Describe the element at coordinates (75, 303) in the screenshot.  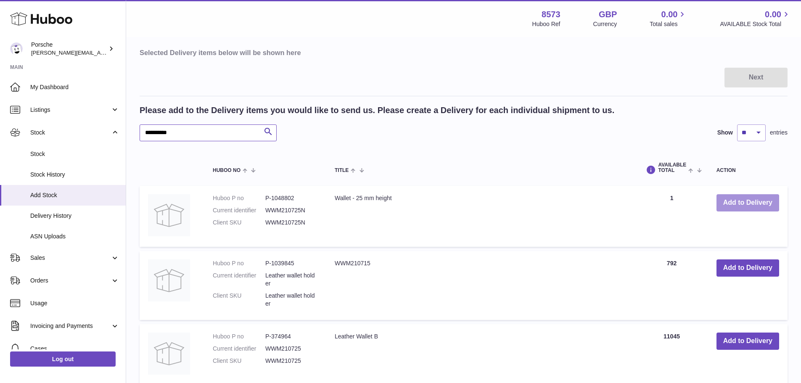
I see `span: Usage` at that location.